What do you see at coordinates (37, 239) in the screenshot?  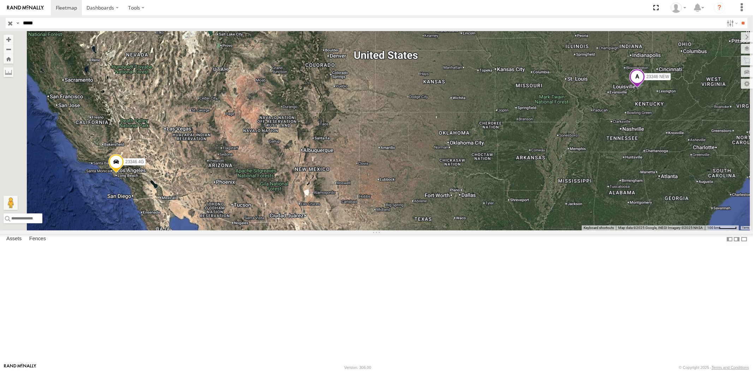 I see `label: Fences` at bounding box center [37, 239].